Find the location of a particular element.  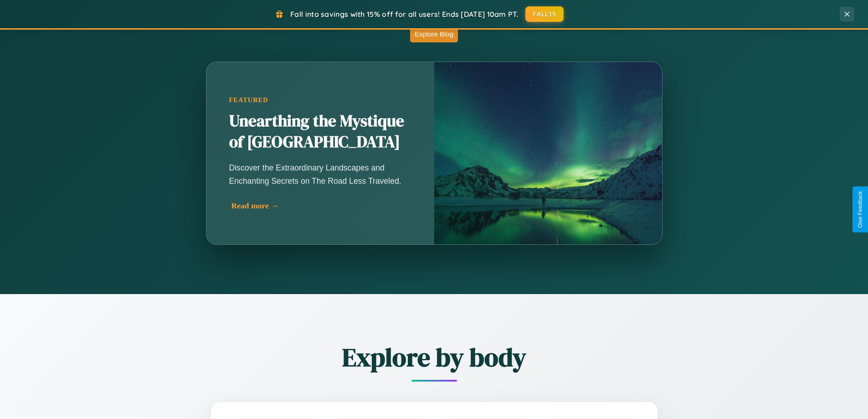

h2: Explore by body is located at coordinates (434, 357).